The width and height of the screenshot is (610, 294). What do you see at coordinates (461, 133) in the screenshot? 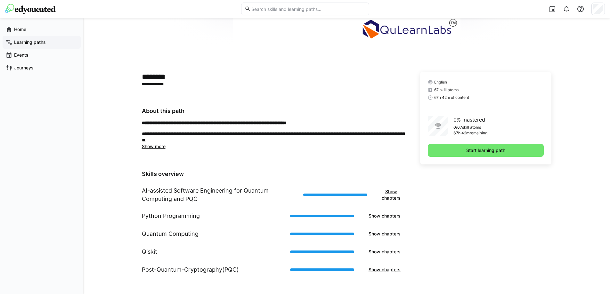
I see `p: 67h 42m` at bounding box center [461, 133].